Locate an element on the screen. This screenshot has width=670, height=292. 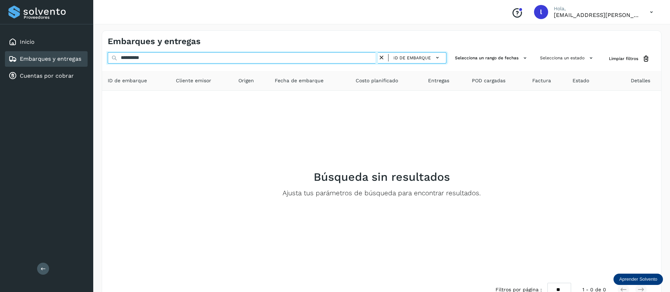
p: Aprender Solvento is located at coordinates (638, 279).